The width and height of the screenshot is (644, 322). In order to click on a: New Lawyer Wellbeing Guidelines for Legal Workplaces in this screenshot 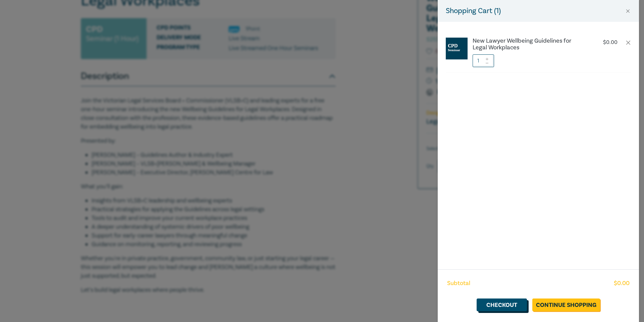, I will do `click(528, 45)`.